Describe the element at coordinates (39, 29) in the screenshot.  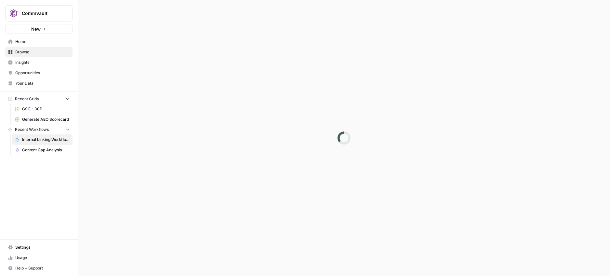
I see `button: New` at that location.